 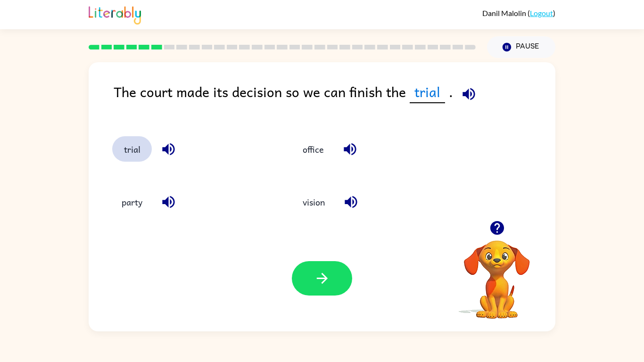 What do you see at coordinates (313, 203) in the screenshot?
I see `button: vision` at bounding box center [313, 203].